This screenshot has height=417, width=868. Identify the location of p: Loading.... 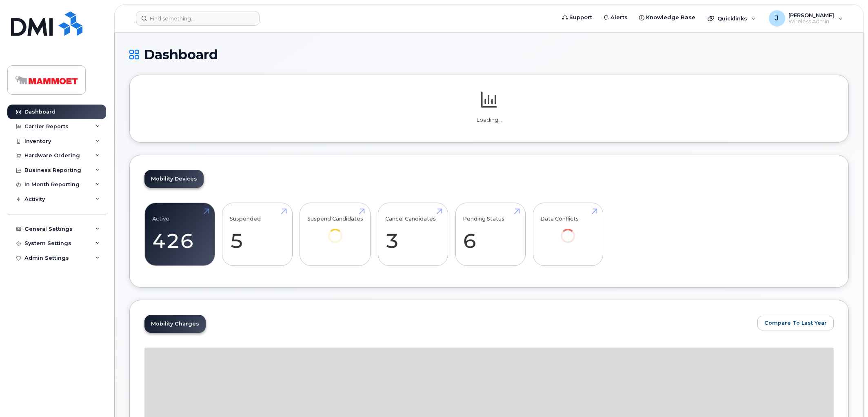
(489, 120).